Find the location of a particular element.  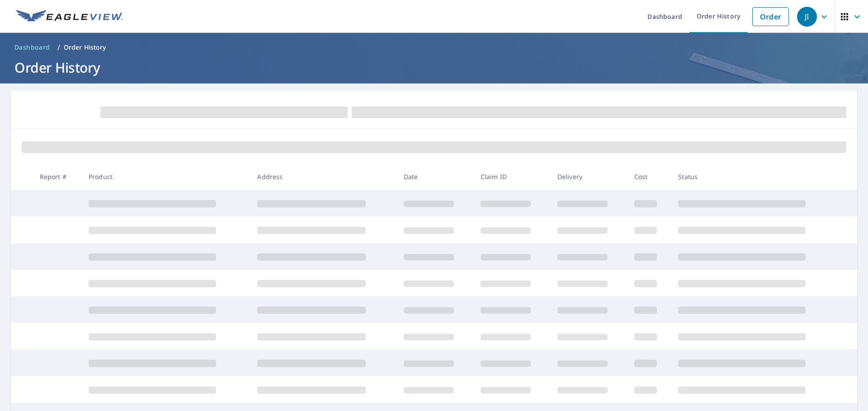

th: Status is located at coordinates (755, 176).